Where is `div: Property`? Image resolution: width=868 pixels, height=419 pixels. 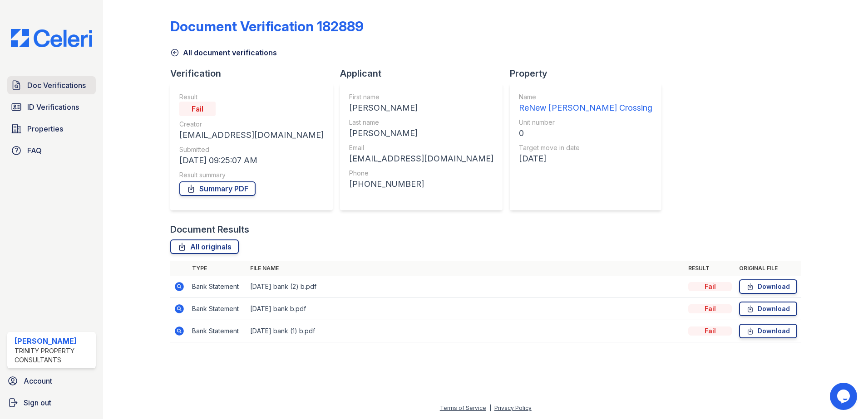 div: Property is located at coordinates (589, 73).